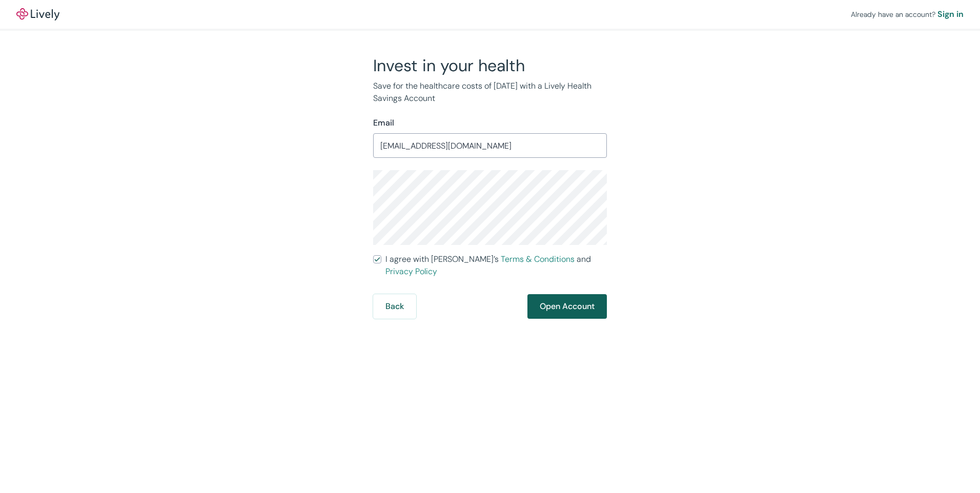  What do you see at coordinates (907, 14) in the screenshot?
I see `div: Already have an account?` at bounding box center [907, 14].